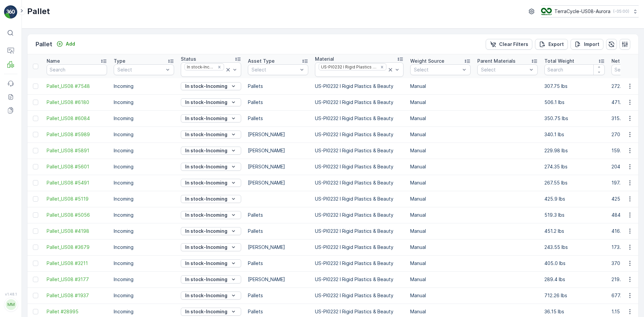 This screenshot has width=644, height=317. What do you see at coordinates (54, 61) in the screenshot?
I see `p: Name` at bounding box center [54, 61].